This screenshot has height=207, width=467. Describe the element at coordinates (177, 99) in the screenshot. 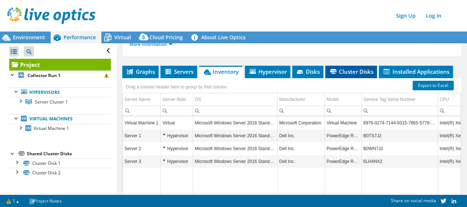

I see `td: Server Role Column` at that location.